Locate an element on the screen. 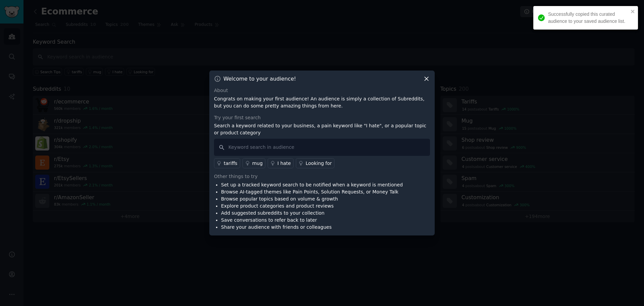 This screenshot has height=306, width=644. li: Set up a tracked keyword search to be notified when a keyword is mentioned is located at coordinates (312, 185).